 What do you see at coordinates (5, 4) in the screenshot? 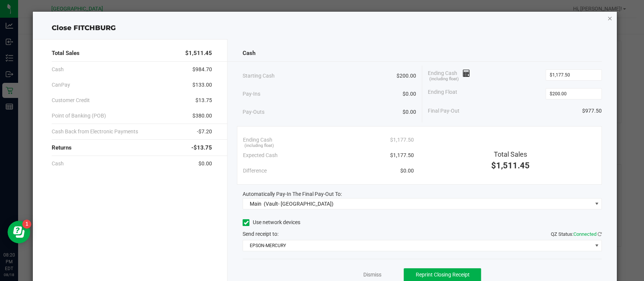
I see `span: 1` at bounding box center [5, 4].